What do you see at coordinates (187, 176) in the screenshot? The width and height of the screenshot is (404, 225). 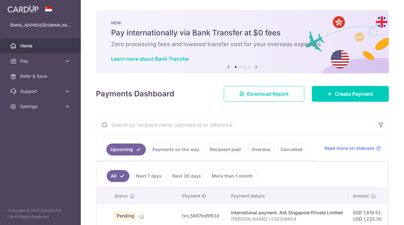 I see `a: Next 30 days` at bounding box center [187, 176].